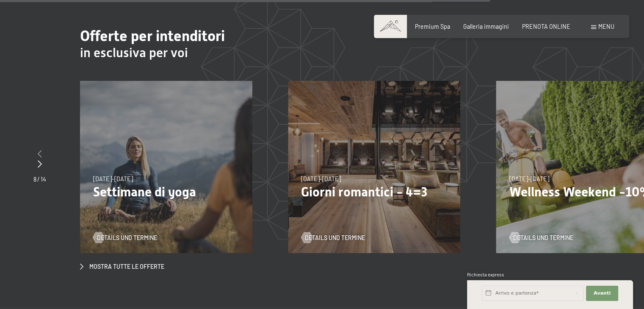 The width and height of the screenshot is (644, 309). What do you see at coordinates (166, 192) in the screenshot?
I see `p: Settimane di yoga` at bounding box center [166, 192].